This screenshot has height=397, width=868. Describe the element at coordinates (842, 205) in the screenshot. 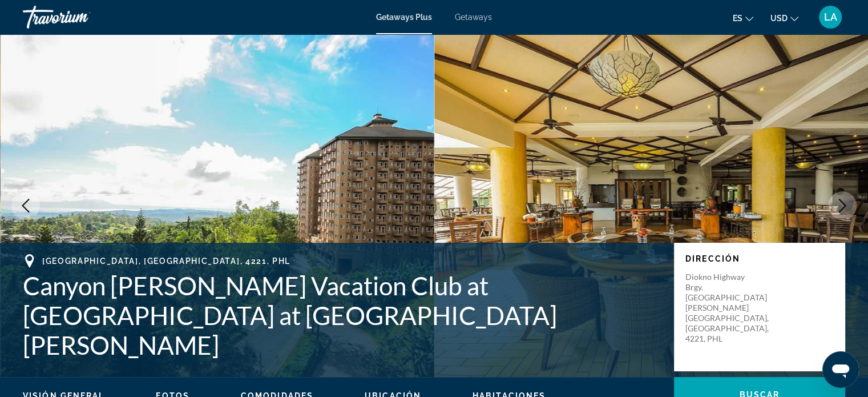

I see `button: Next image` at that location.